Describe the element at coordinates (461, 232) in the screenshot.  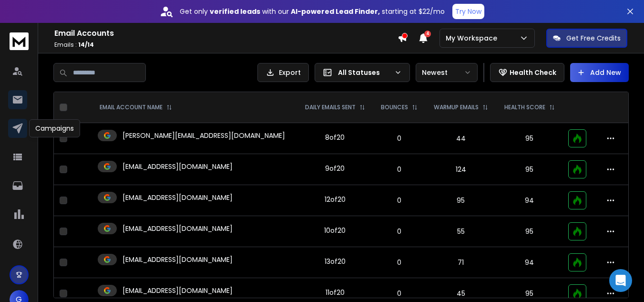
I see `td: 55` at that location.